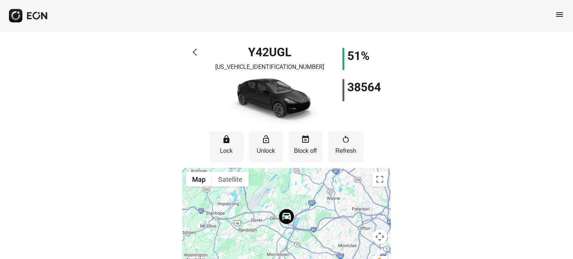 This screenshot has width=573, height=259. Describe the element at coordinates (346, 140) in the screenshot. I see `span: restart_alt` at that location.